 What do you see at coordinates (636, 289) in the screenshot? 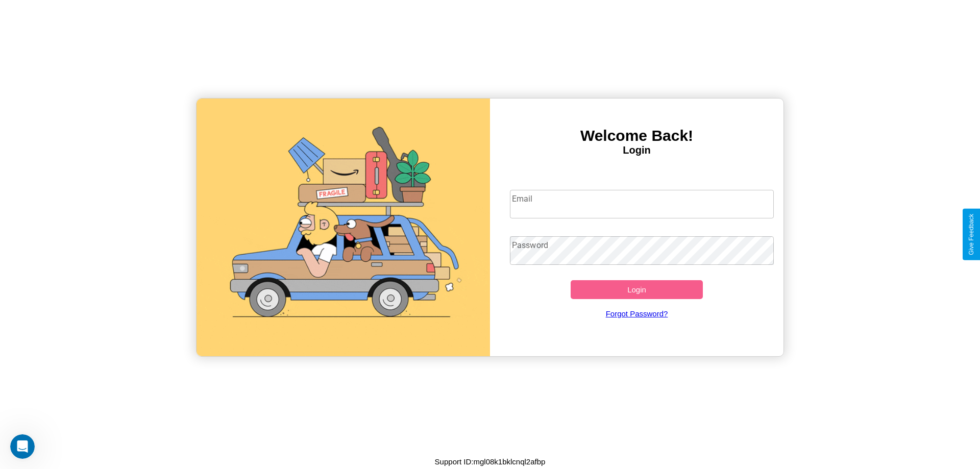
I see `button: Login` at bounding box center [636, 289].